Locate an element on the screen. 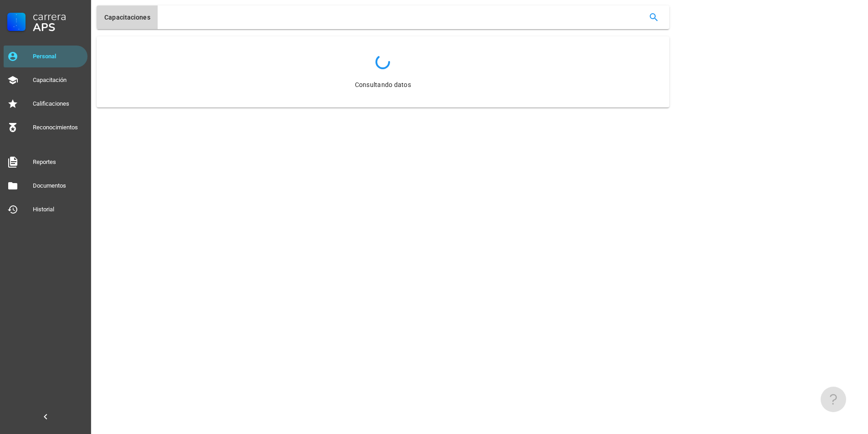  a: Documentos is located at coordinates (45, 186).